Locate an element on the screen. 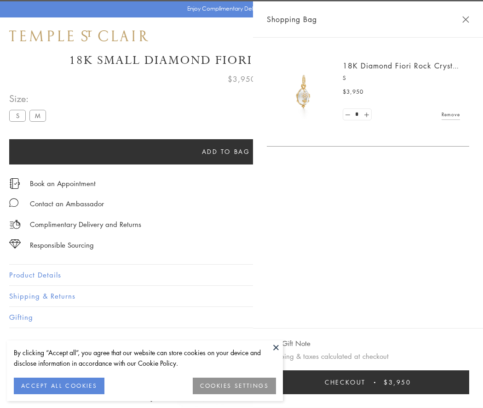 This screenshot has width=483, height=408. button: COOKIES SETTINGS is located at coordinates (234, 386).